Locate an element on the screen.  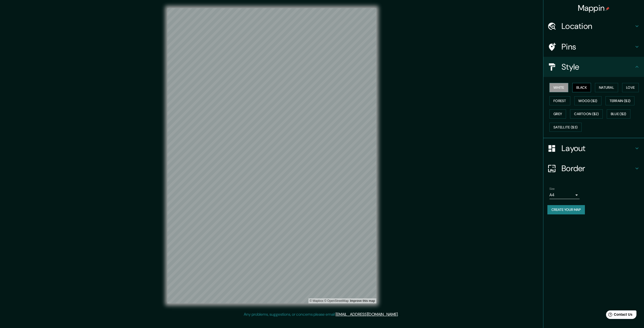
button: Wood ($2) is located at coordinates (588, 101).